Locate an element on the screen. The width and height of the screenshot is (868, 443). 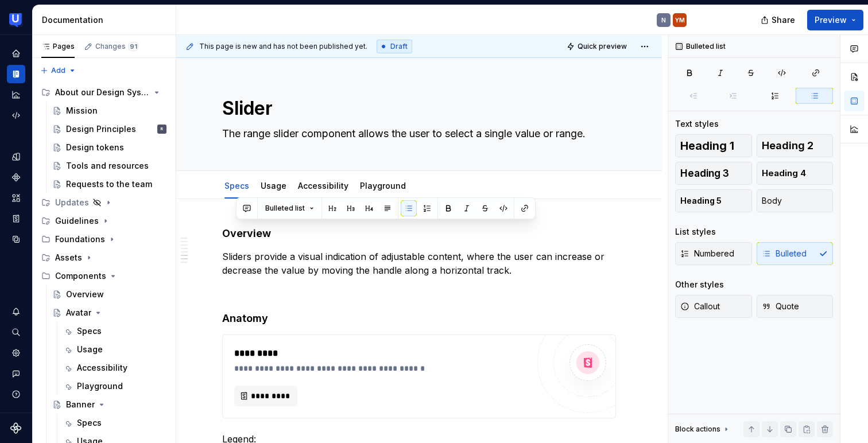
a: Mission is located at coordinates (109, 111).